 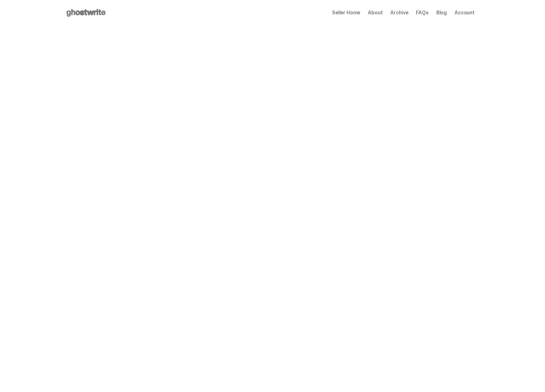 What do you see at coordinates (422, 13) in the screenshot?
I see `a: FAQs` at bounding box center [422, 13].